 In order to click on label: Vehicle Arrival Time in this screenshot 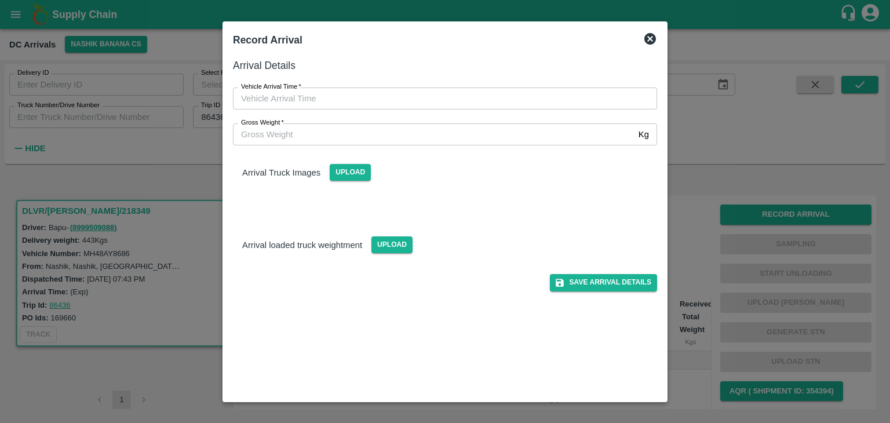, I will do `click(271, 87)`.